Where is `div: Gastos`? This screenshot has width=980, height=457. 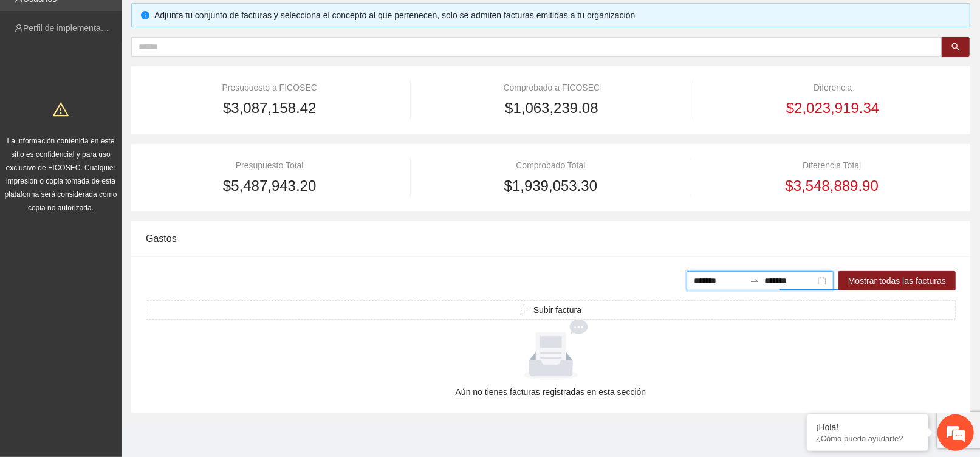 div: Gastos is located at coordinates (550, 238).